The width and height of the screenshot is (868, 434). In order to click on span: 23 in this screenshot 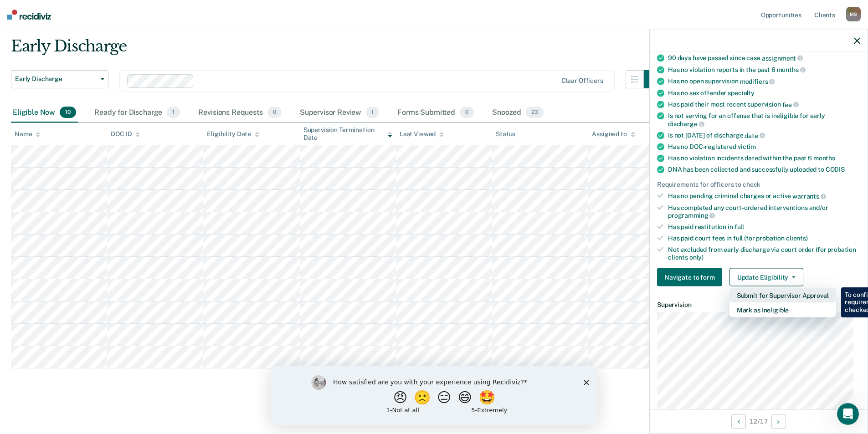, I will do `click(535, 112)`.